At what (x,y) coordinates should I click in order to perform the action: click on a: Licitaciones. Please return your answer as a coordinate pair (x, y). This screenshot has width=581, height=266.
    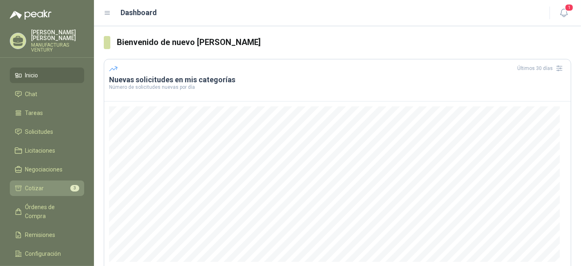
    Looking at the image, I should click on (47, 150).